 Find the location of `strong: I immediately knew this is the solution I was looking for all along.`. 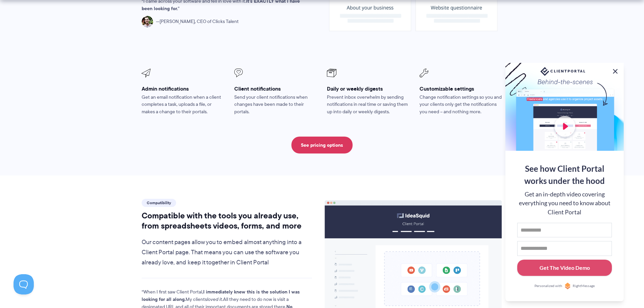

strong: I immediately knew this is the solution I was looking for all along. is located at coordinates (221, 295).